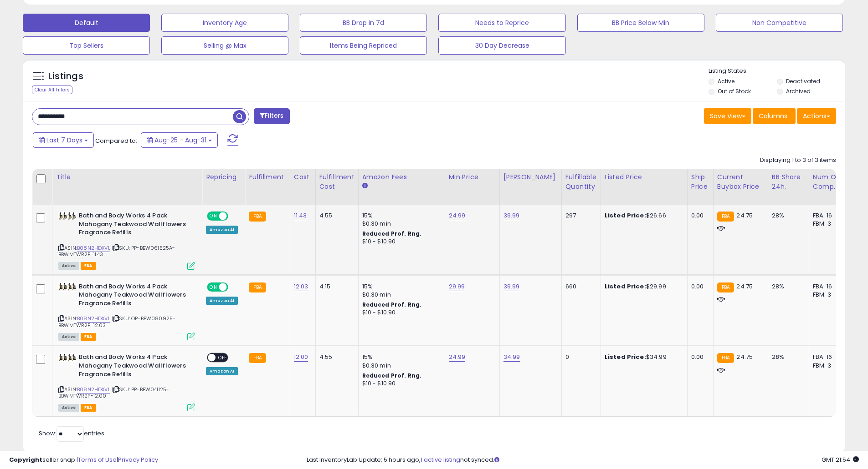 Image resolution: width=868 pixels, height=469 pixels. I want to click on a: Privacy Policy, so click(138, 459).